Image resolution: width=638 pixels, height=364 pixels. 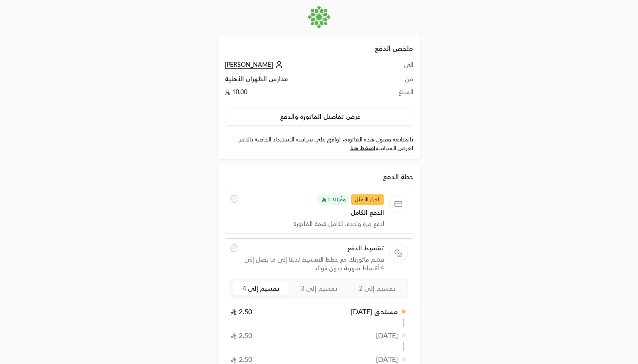 What do you see at coordinates (395, 81) in the screenshot?
I see `td: من` at bounding box center [395, 81].